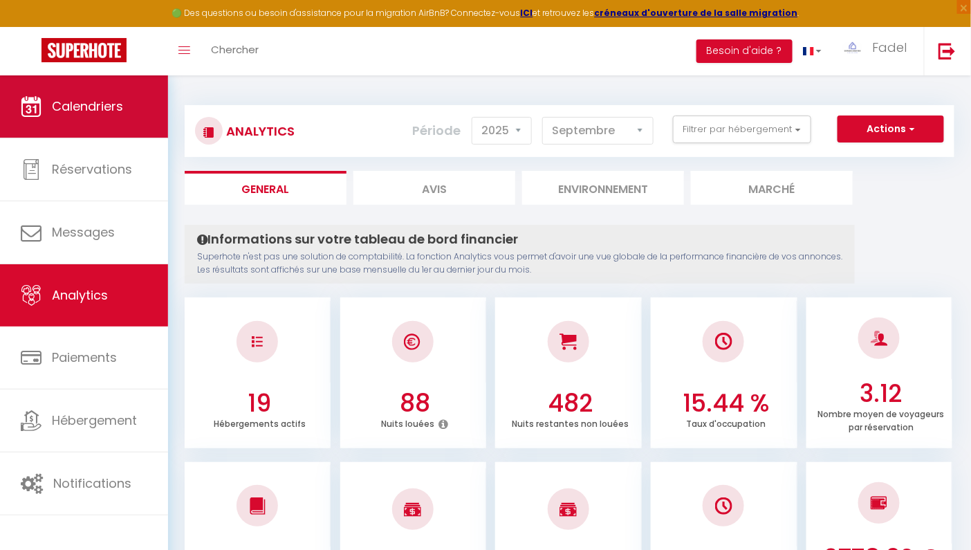 The image size is (971, 550). I want to click on span: Hébergement, so click(94, 420).